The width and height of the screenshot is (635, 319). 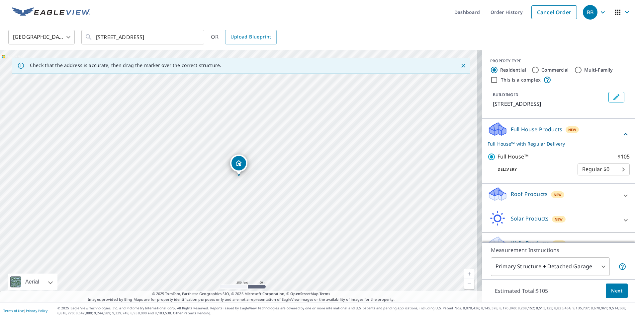 What do you see at coordinates (555, 70) in the screenshot?
I see `label: Commercial` at bounding box center [555, 70].